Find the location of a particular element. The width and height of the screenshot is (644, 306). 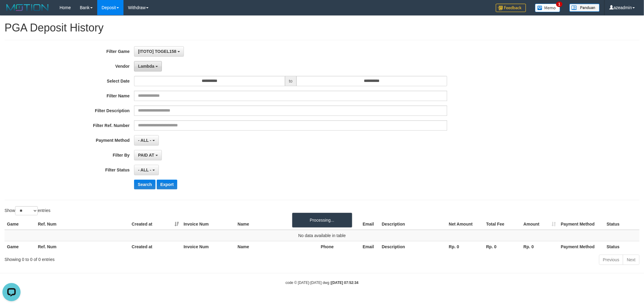

div: Showing 0 to 0 of 0 entries is located at coordinates (134, 258).